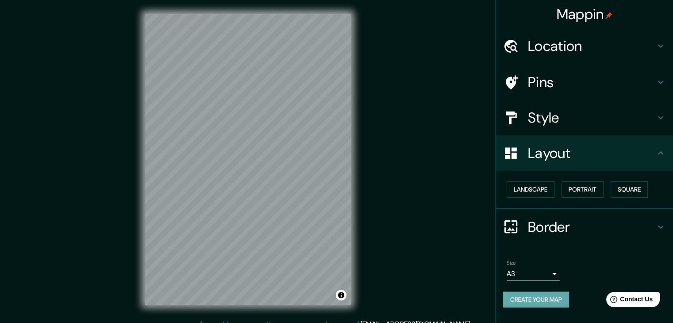 This screenshot has width=673, height=323. I want to click on span: Contact Us, so click(42, 11).